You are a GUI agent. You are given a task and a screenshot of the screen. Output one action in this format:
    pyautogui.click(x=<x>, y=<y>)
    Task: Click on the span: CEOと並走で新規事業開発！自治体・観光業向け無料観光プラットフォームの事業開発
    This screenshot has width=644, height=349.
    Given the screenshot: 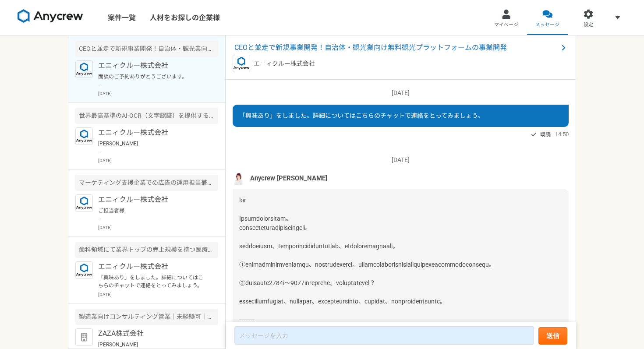 What is the action you would take?
    pyautogui.click(x=396, y=48)
    